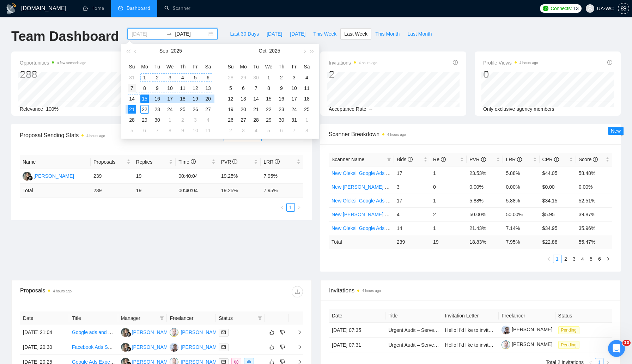 This screenshot has height=364, width=632. What do you see at coordinates (183, 109) in the screenshot?
I see `td: 2025-09-25` at bounding box center [183, 109].